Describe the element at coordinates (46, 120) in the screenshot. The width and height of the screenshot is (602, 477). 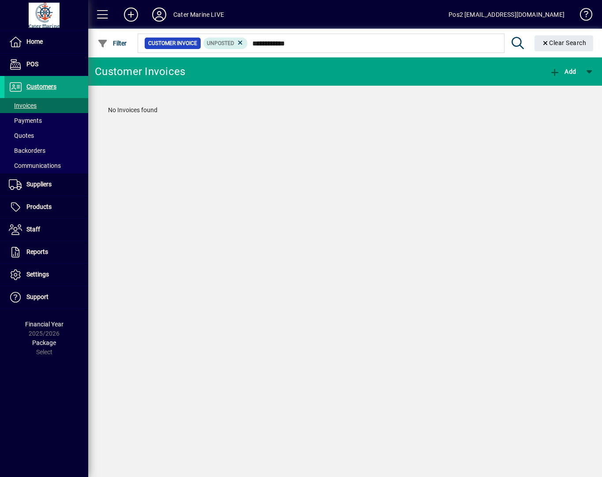
I see `a: Payments` at that location.